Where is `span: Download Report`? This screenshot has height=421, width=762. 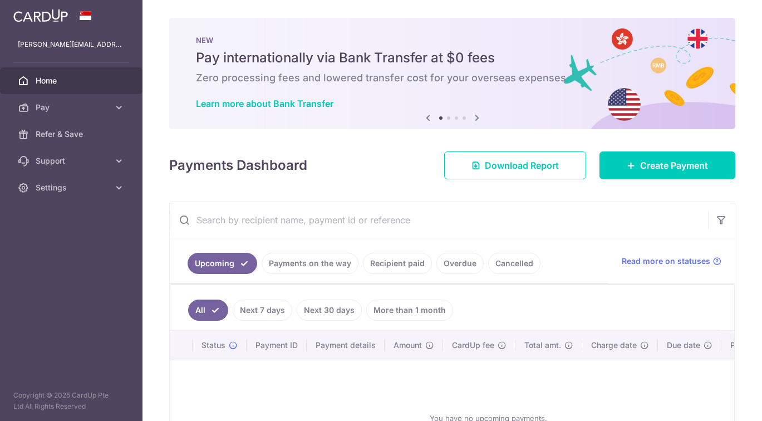 span: Download Report is located at coordinates (522, 165).